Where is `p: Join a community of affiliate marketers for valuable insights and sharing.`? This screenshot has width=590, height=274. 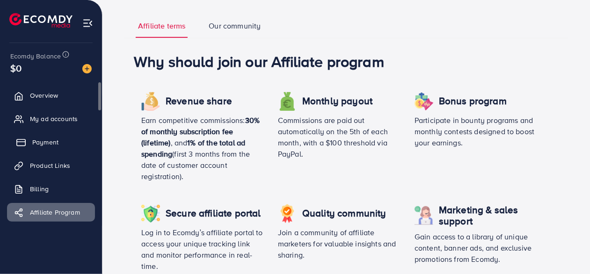
p: Join a community of affiliate marketers for valuable insights and sharing. is located at coordinates (339, 244).